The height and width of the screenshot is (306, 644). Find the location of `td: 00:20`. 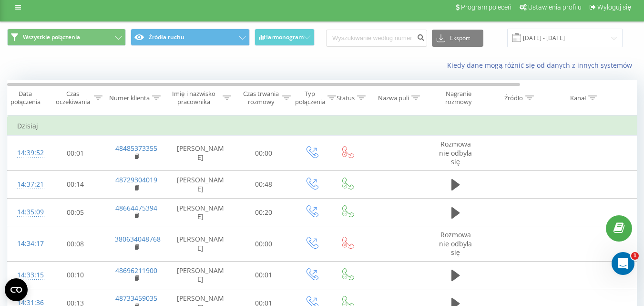

td: 00:20 is located at coordinates (264, 212).